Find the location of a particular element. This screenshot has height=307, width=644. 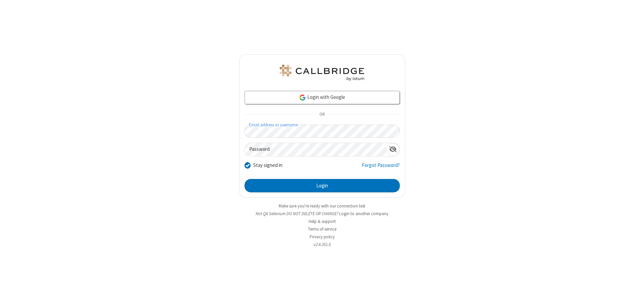

button: Login to another company is located at coordinates (364, 214).